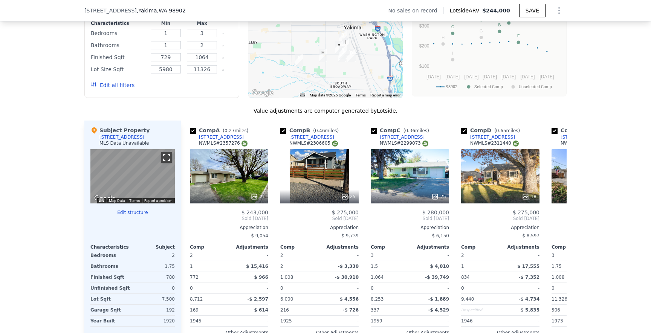 The image size is (651, 333). What do you see at coordinates (440, 267) in the screenshot?
I see `span: $ 4,010` at bounding box center [440, 267].